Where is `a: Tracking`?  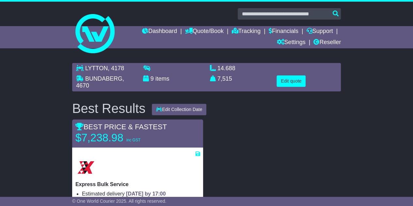
a: Tracking is located at coordinates (246, 32).